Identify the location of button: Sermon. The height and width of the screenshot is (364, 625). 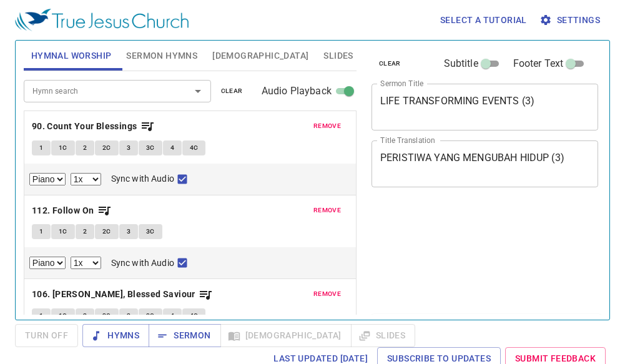
(184, 335).